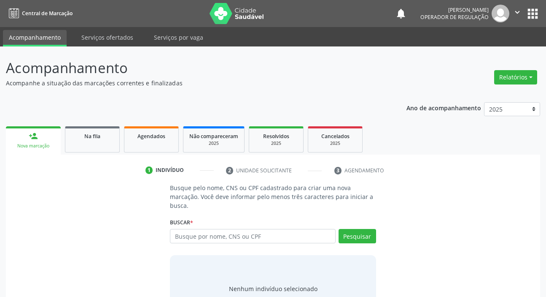 The height and width of the screenshot is (297, 546). Describe the element at coordinates (444, 107) in the screenshot. I see `p: Ano de acompanhamento` at that location.